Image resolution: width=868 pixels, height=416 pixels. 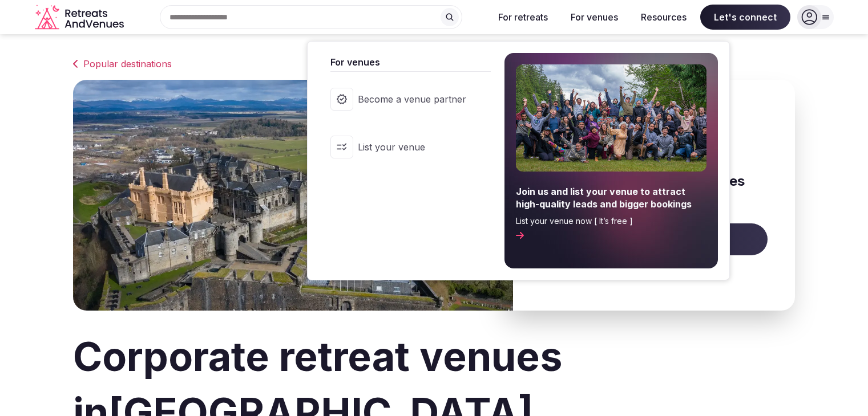 I want to click on a: Visit the homepage, so click(x=81, y=17).